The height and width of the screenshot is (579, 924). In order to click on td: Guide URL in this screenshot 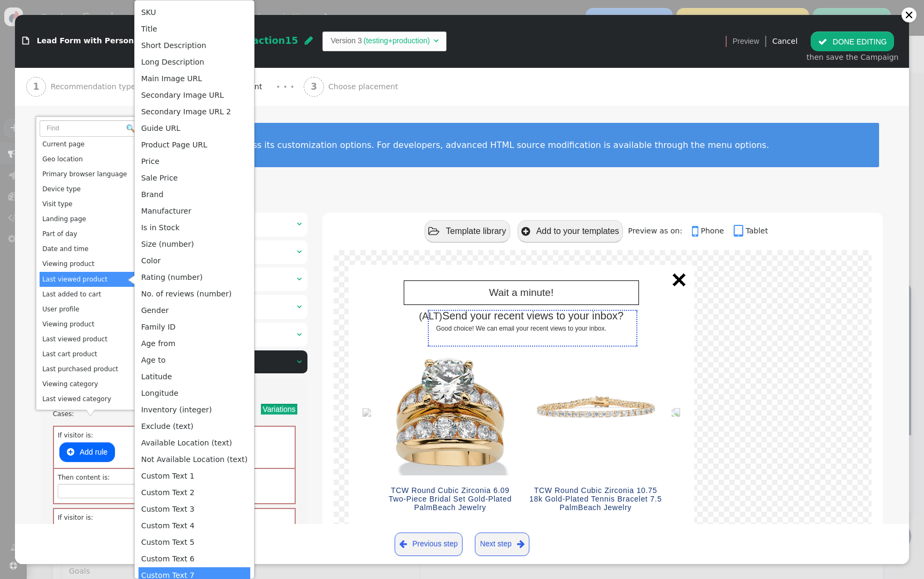, I will do `click(194, 128)`.